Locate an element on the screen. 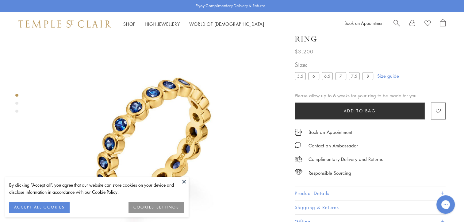 This screenshot has height=222, width=464. span: $3,200 is located at coordinates (304, 51).